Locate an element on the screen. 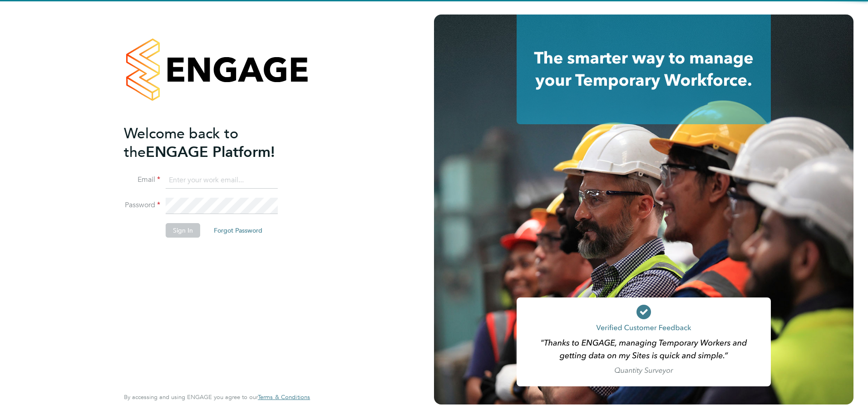 The width and height of the screenshot is (868, 419). label: Password is located at coordinates (142, 205).